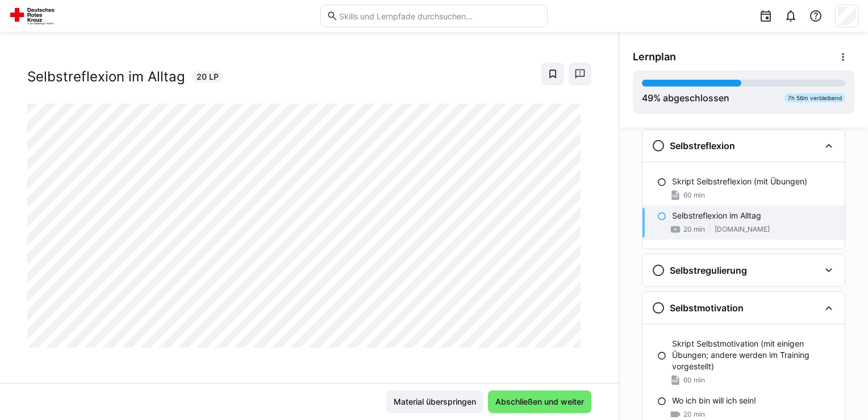 The image size is (868, 420). I want to click on p: Skript Selbstreflexion (mit Übungen), so click(740, 182).